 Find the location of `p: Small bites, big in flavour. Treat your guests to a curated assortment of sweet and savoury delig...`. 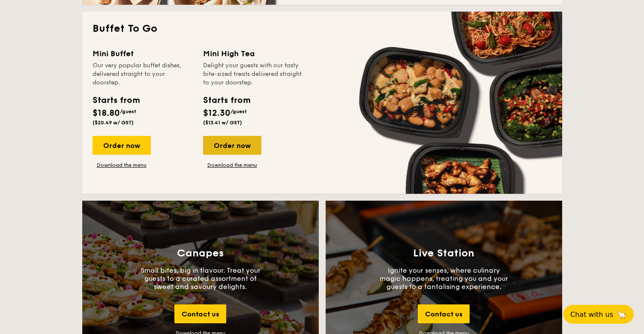

p: Small bites, big in flavour. Treat your guests to a curated assortment of sweet and savoury delig... is located at coordinates (200, 278).